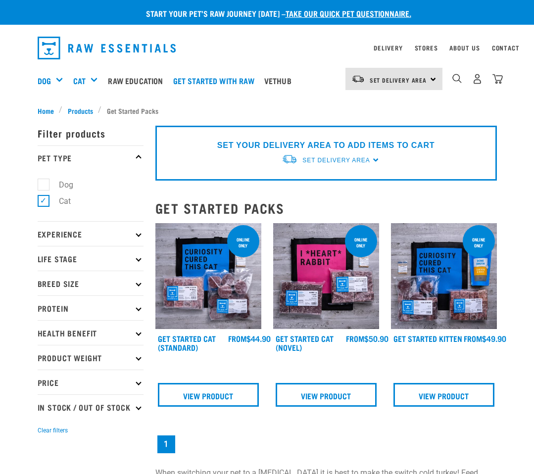 The height and width of the screenshot is (474, 534). What do you see at coordinates (91, 308) in the screenshot?
I see `p: Protein` at bounding box center [91, 308].